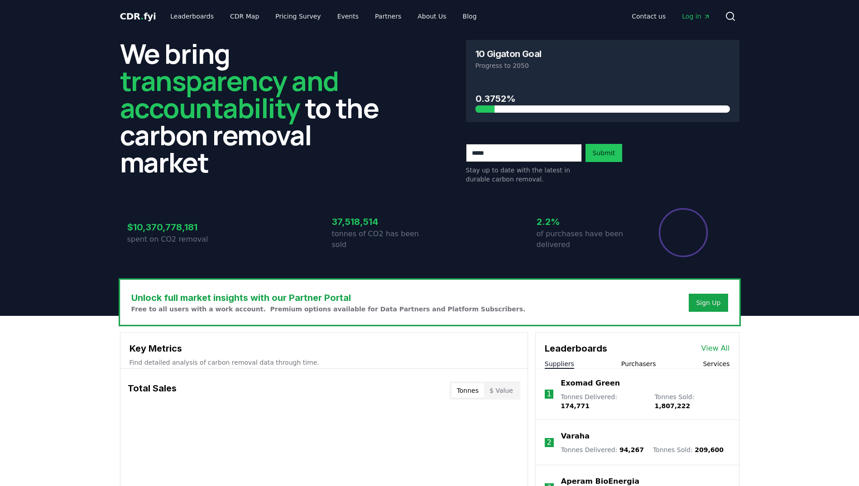  I want to click on p: 1, so click(549, 394).